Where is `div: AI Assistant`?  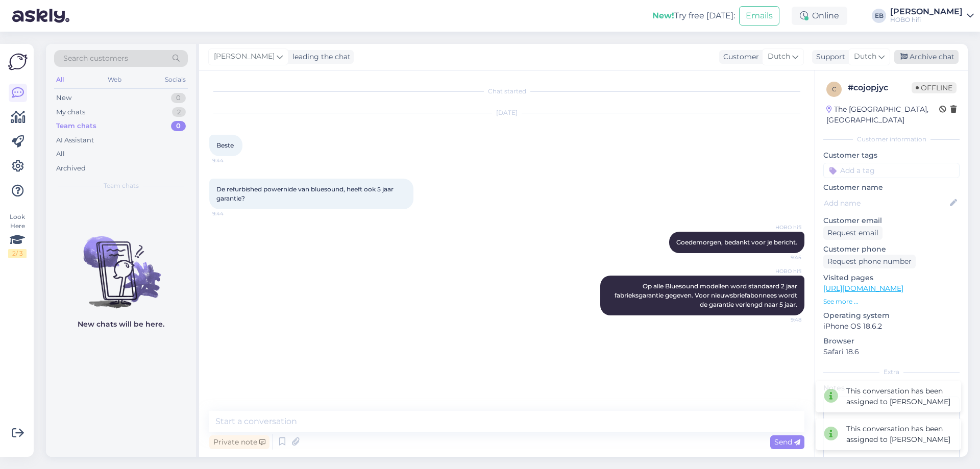 div: AI Assistant is located at coordinates (75, 140).